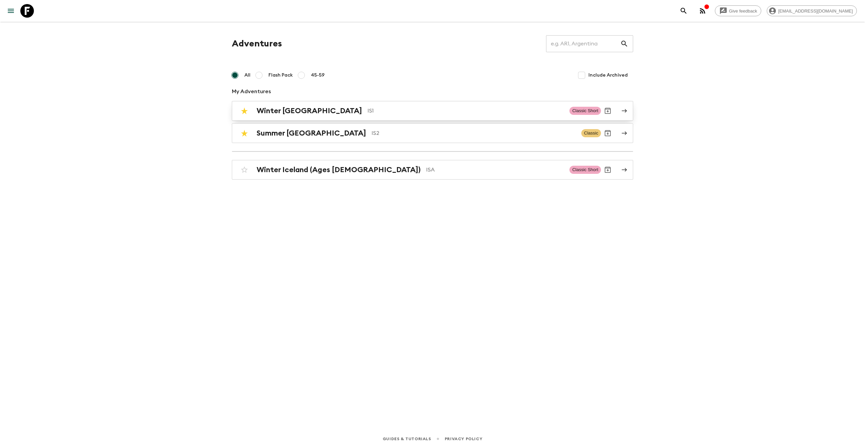  Describe the element at coordinates (738, 11) in the screenshot. I see `a: Give feedback` at that location.